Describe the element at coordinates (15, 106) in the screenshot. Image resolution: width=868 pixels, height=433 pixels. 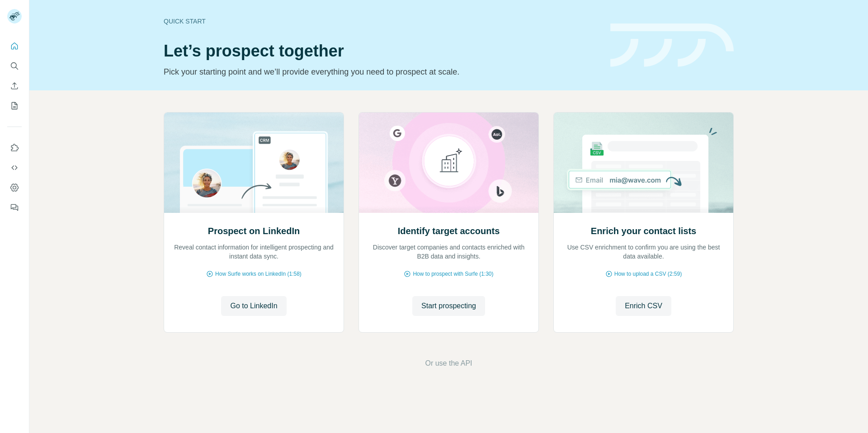
I see `button: My lists` at that location.